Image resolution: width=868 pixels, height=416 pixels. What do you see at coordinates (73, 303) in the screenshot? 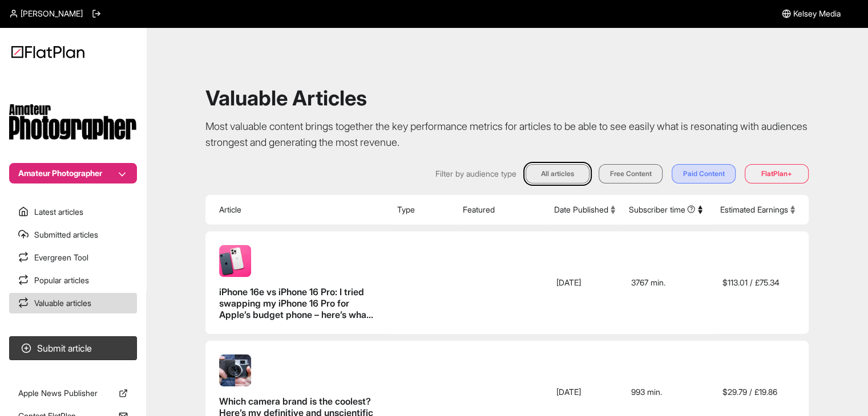
I see `a: Valuable articles` at bounding box center [73, 303].